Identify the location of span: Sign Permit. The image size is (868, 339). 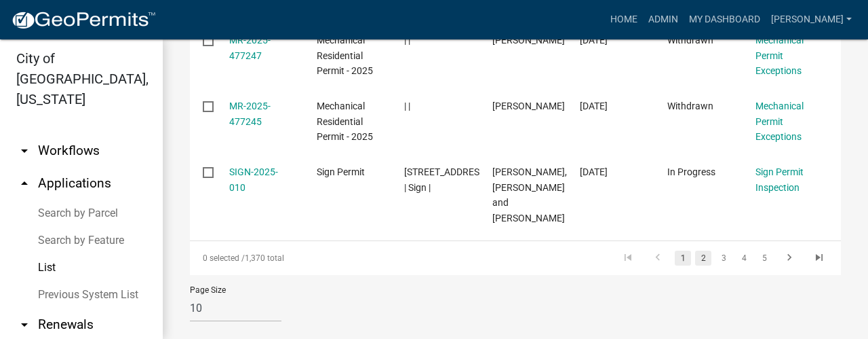
(341, 172).